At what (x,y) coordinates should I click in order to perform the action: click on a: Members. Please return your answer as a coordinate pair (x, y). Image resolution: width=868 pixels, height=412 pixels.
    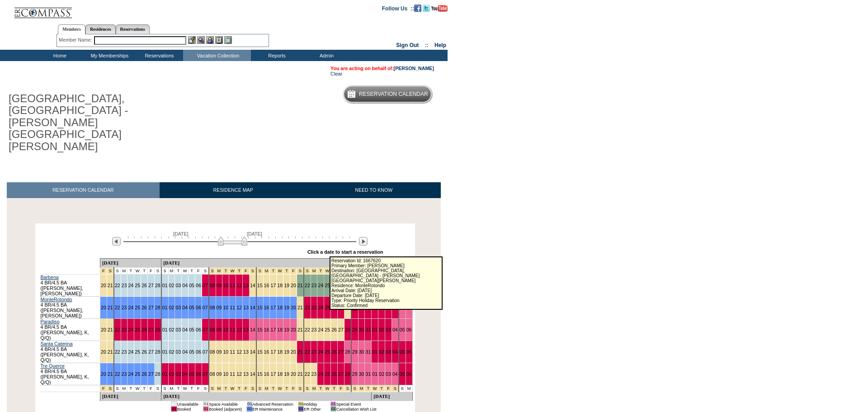
    Looking at the image, I should click on (71, 29).